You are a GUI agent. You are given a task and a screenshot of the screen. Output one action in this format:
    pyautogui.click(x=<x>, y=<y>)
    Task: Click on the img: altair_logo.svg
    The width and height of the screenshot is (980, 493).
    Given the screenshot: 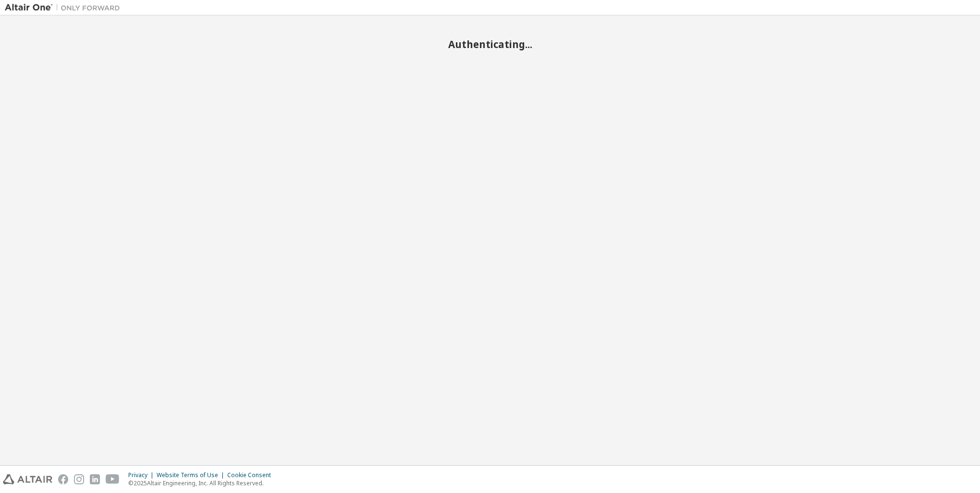 What is the action you would take?
    pyautogui.click(x=28, y=479)
    